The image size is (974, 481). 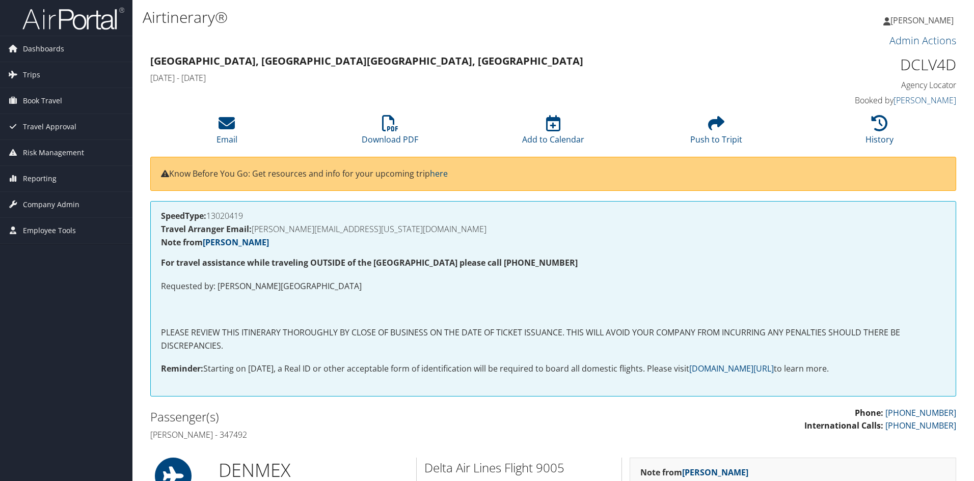 I want to click on span: Trips, so click(x=32, y=75).